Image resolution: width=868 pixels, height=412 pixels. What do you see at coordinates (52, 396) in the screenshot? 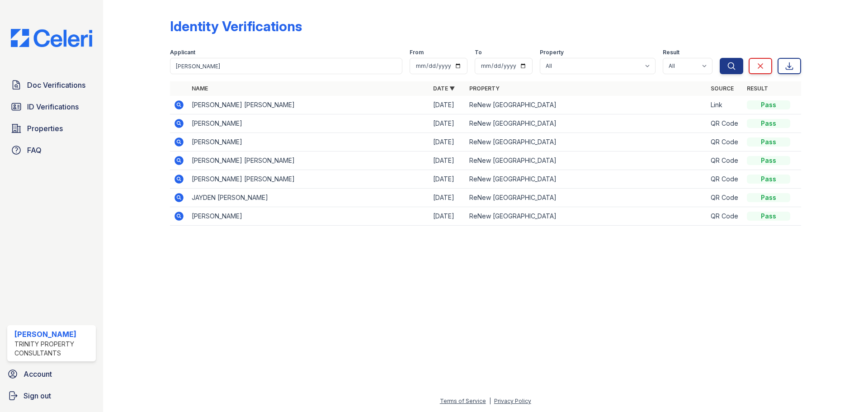
I see `button: Sign out` at bounding box center [52, 396].